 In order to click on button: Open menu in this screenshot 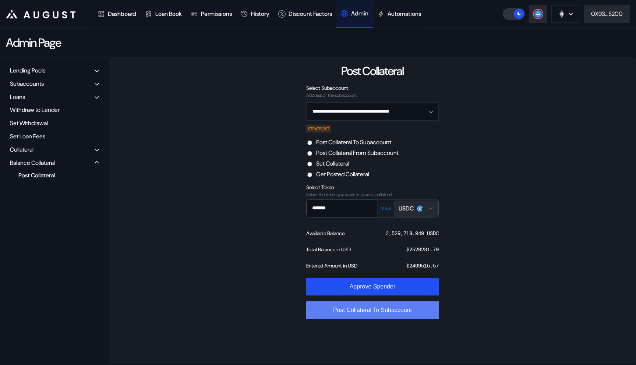, I will do `click(372, 112)`.